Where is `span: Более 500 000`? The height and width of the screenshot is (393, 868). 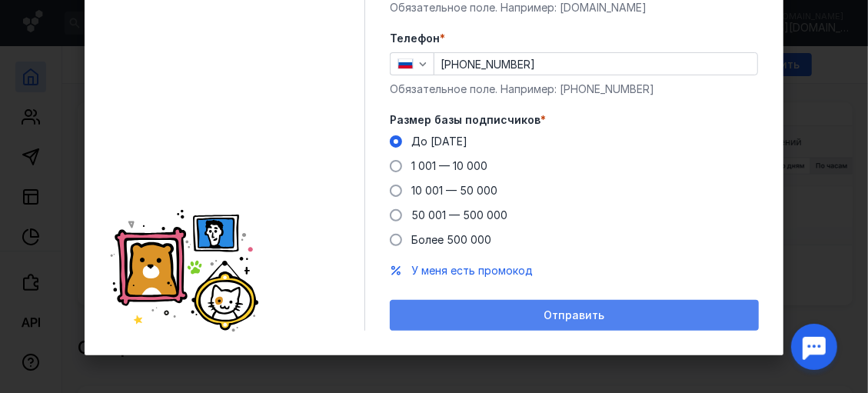
span: Более 500 000 is located at coordinates (451, 239).